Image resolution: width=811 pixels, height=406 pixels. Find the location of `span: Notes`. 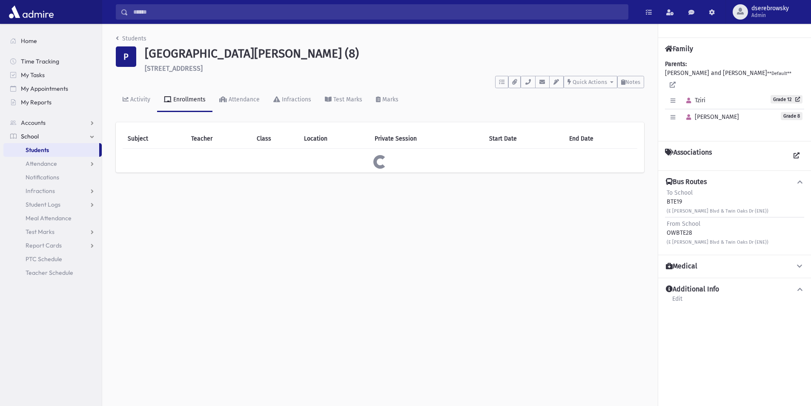

span: Notes is located at coordinates (632, 82).